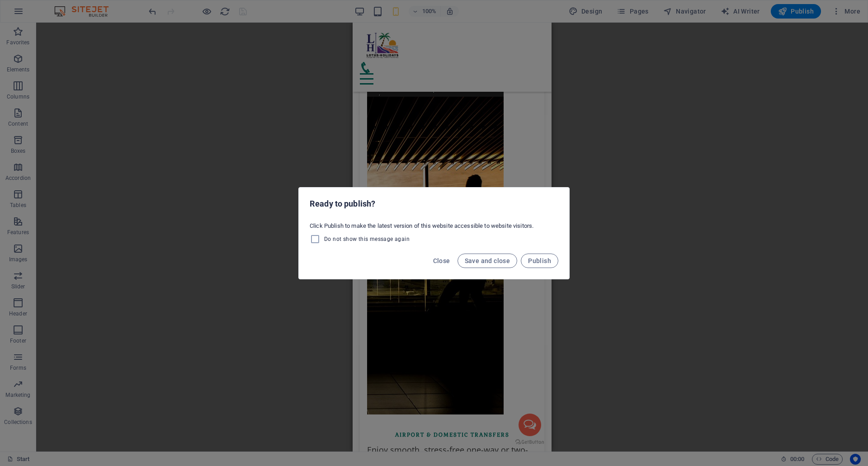  I want to click on button: Close, so click(442, 261).